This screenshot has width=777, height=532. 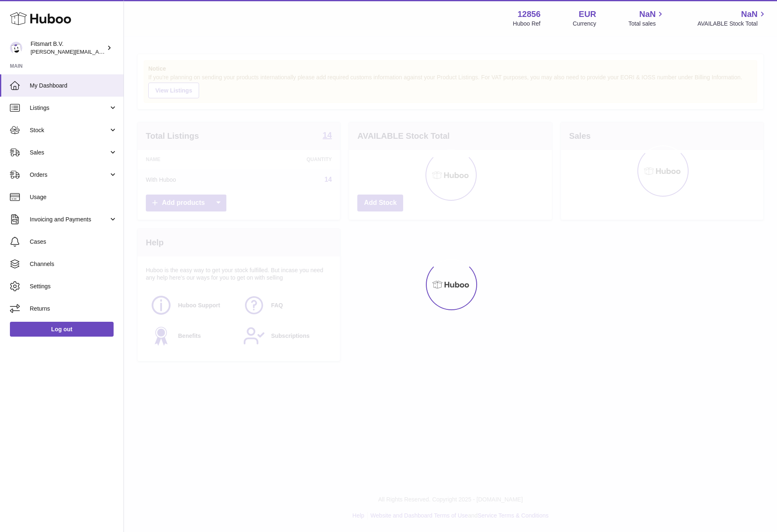 I want to click on span: AVAILABLE Stock Total, so click(x=732, y=24).